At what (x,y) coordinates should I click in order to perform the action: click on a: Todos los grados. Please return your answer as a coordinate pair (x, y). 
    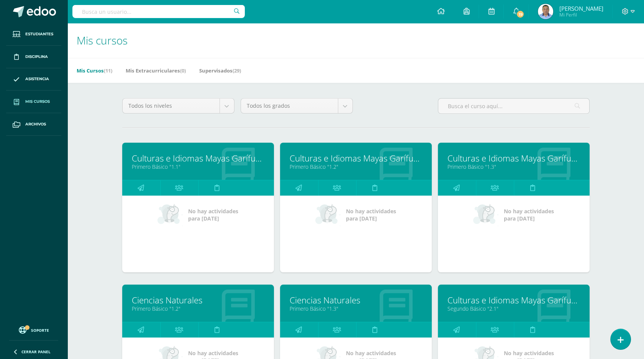
    Looking at the image, I should click on (297, 106).